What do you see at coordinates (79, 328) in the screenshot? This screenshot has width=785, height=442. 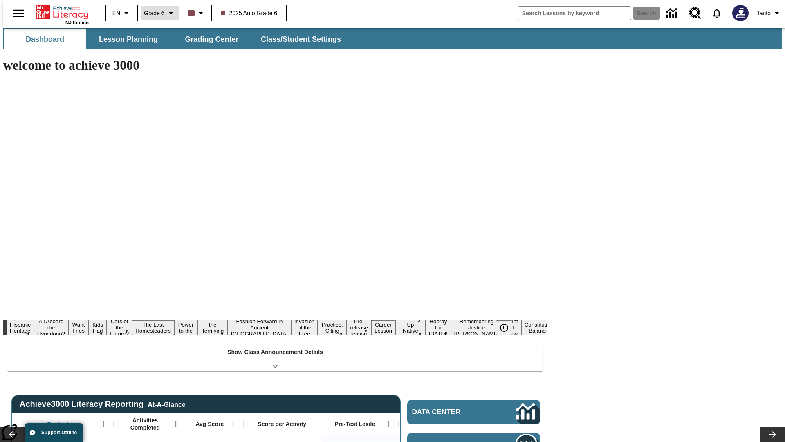 I see `button: Slide 3 Do You Want Fries With That?` at bounding box center [79, 328].